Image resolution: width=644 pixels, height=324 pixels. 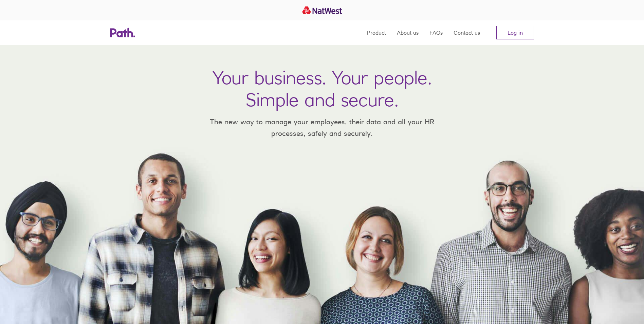 I want to click on a: Product, so click(x=377, y=33).